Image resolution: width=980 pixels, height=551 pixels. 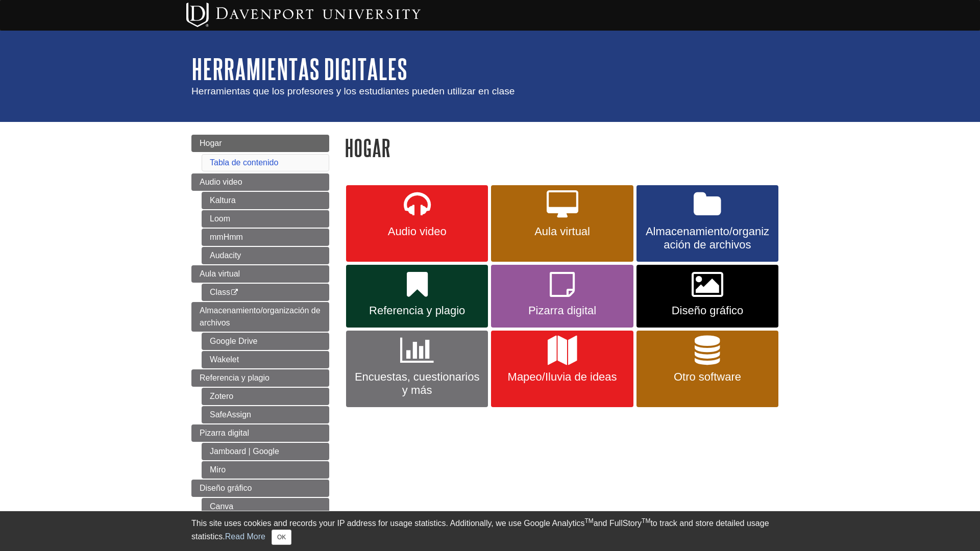 I want to click on a: Kaltura, so click(x=265, y=200).